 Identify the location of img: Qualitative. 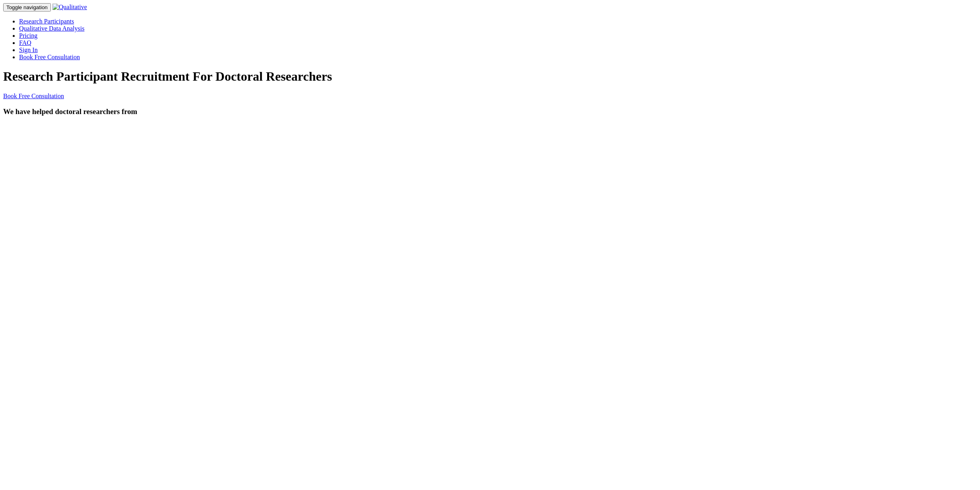
(70, 7).